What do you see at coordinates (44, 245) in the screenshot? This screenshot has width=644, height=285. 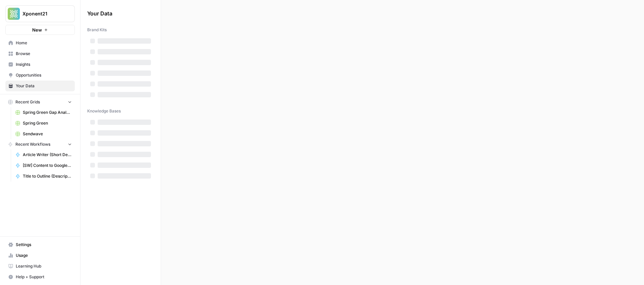 I see `span: Settings` at bounding box center [44, 245].